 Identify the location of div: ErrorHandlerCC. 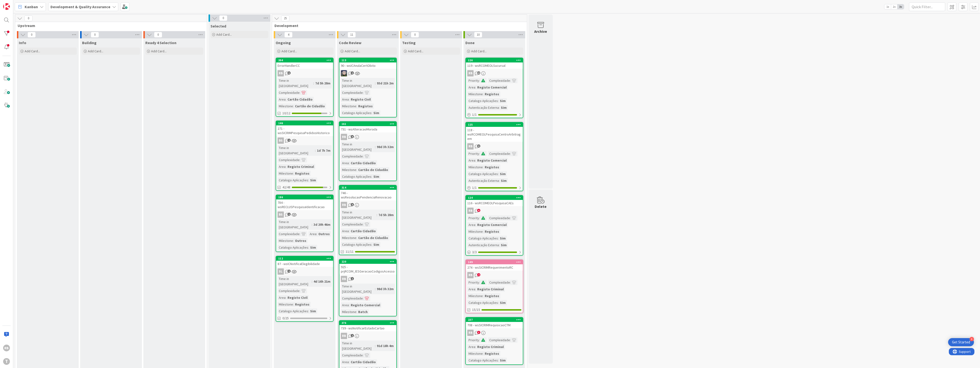
(305, 66).